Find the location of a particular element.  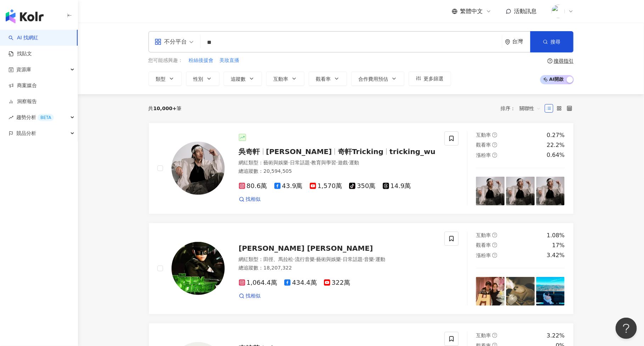

div: BETA is located at coordinates (46, 118).